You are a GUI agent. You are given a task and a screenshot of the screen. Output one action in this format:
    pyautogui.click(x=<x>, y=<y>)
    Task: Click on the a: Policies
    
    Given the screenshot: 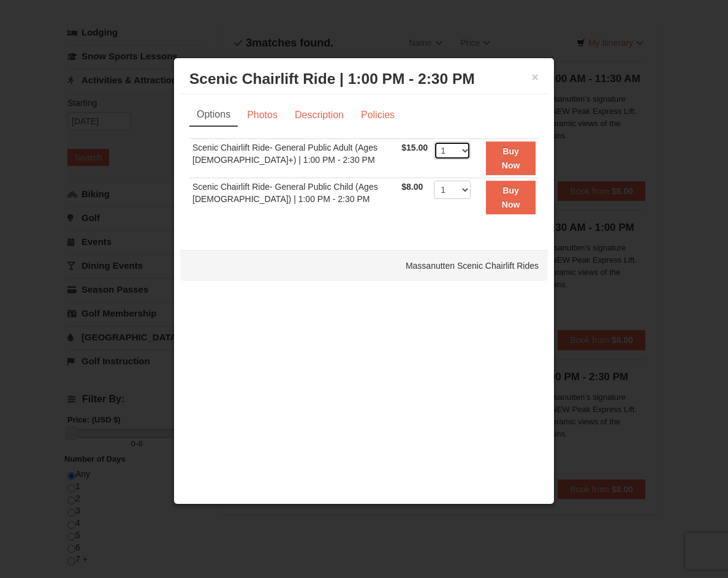 What is the action you would take?
    pyautogui.click(x=377, y=115)
    